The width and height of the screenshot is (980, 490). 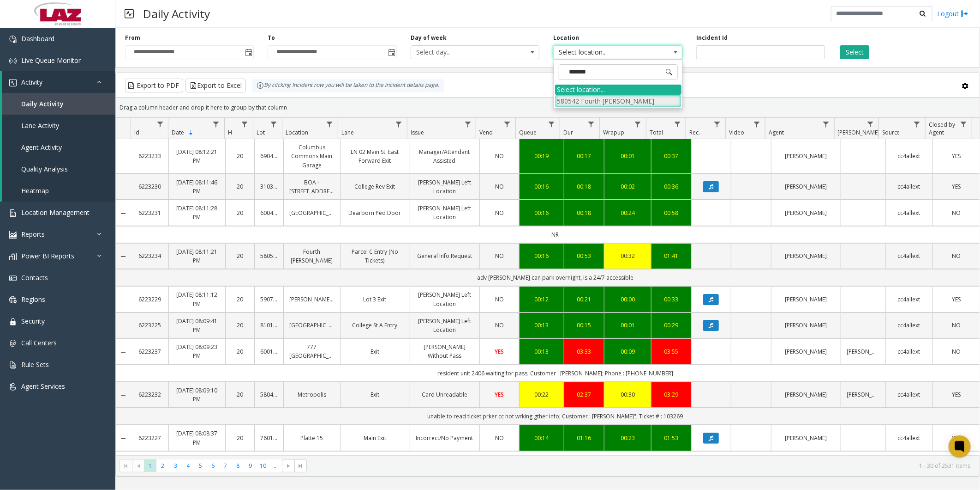 I want to click on span: Page 7, so click(x=225, y=465).